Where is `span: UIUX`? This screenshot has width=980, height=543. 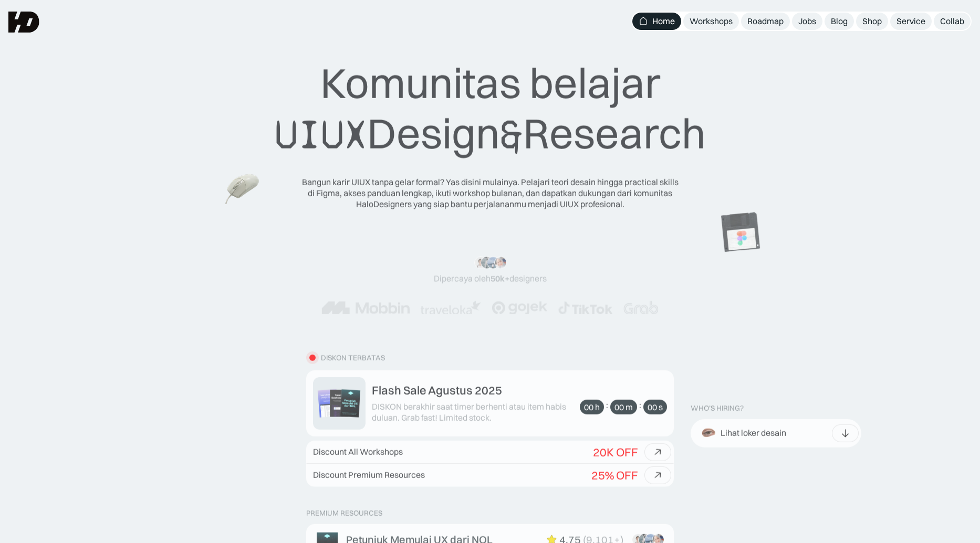 span: UIUX is located at coordinates (321, 135).